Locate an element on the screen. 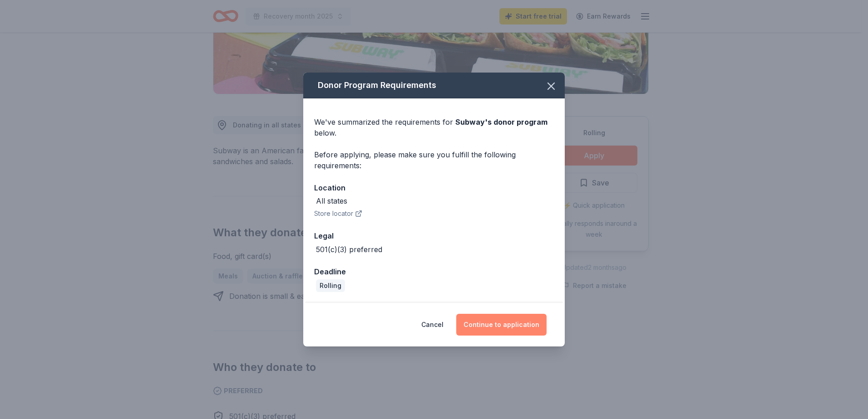 This screenshot has height=419, width=868. div: Legal is located at coordinates (434, 236).